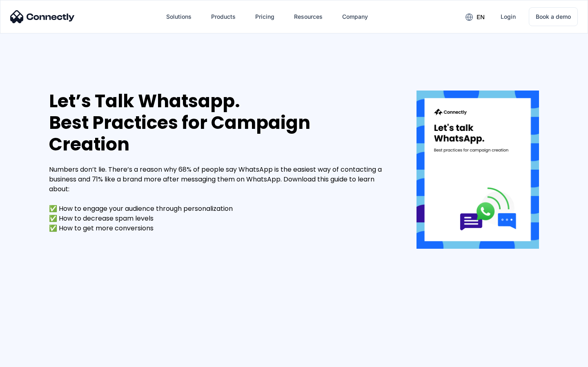  Describe the element at coordinates (42, 17) in the screenshot. I see `img: Connectly Logo` at that location.